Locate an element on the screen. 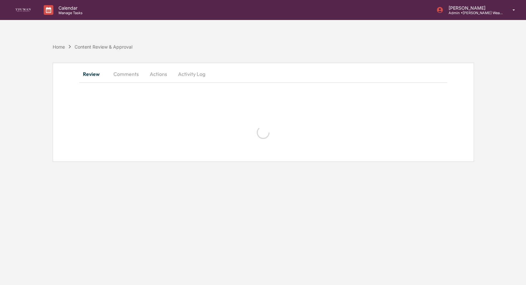  button: Review is located at coordinates (94, 74).